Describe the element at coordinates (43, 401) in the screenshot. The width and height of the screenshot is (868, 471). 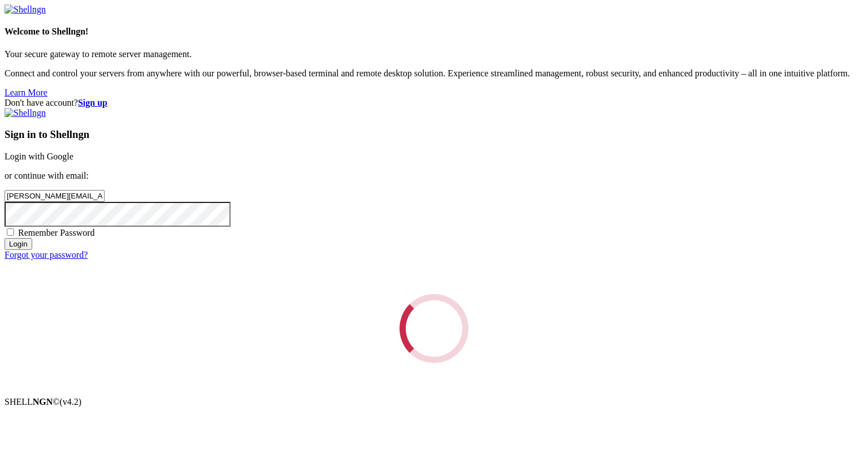
I see `span: SHELL ©` at that location.